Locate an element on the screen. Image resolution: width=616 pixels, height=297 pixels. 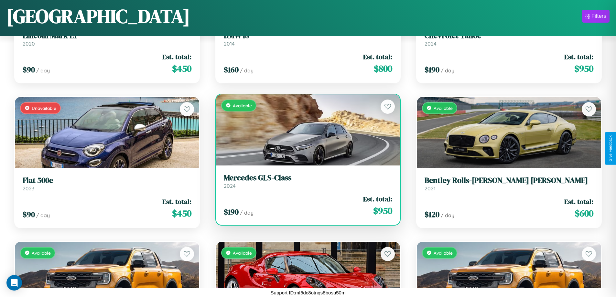
button: Filters is located at coordinates (596, 16).